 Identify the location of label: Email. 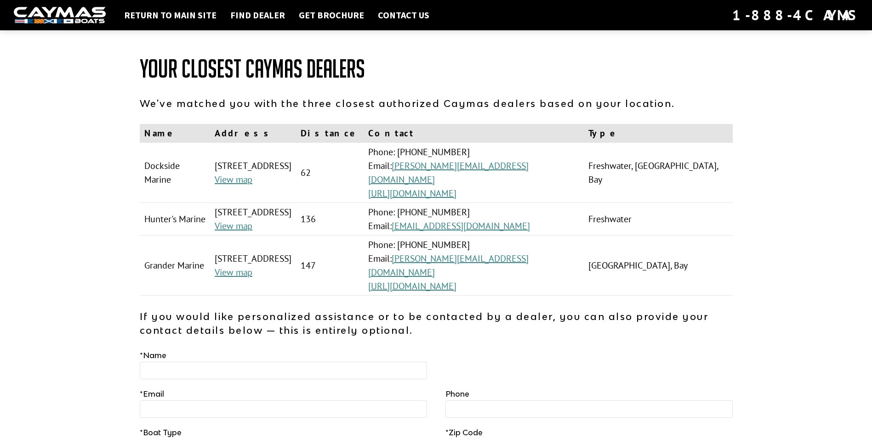
(152, 394).